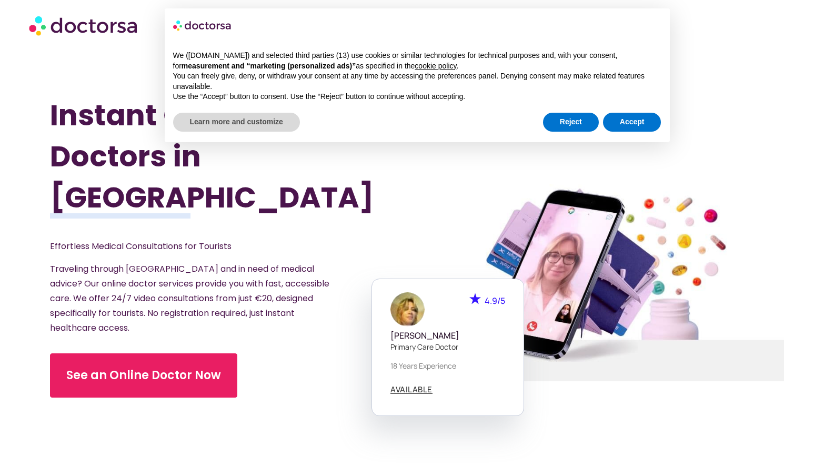 This screenshot has height=465, width=834. What do you see at coordinates (411, 389) in the screenshot?
I see `span: AVAILABLE` at bounding box center [411, 389].